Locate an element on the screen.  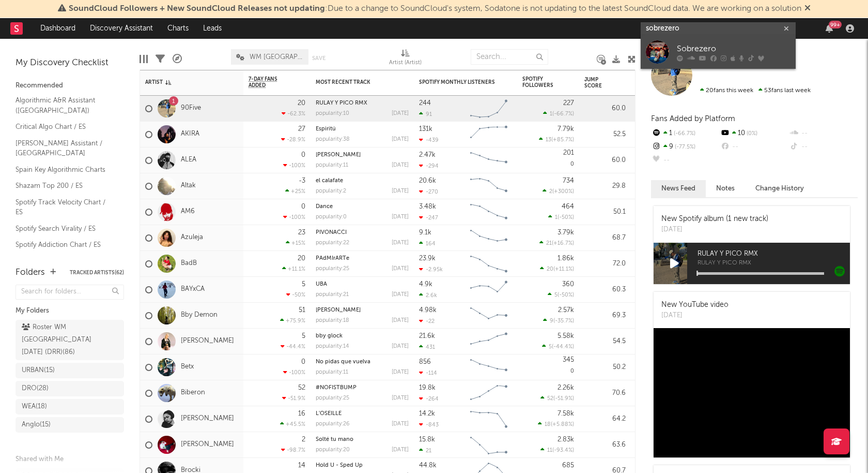
span: Dismiss is located at coordinates (807, 9).